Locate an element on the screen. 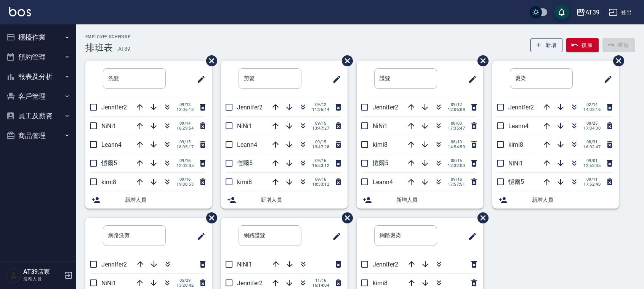 The height and width of the screenshot is (289, 644). button: 商品管理 is located at coordinates (38, 135).